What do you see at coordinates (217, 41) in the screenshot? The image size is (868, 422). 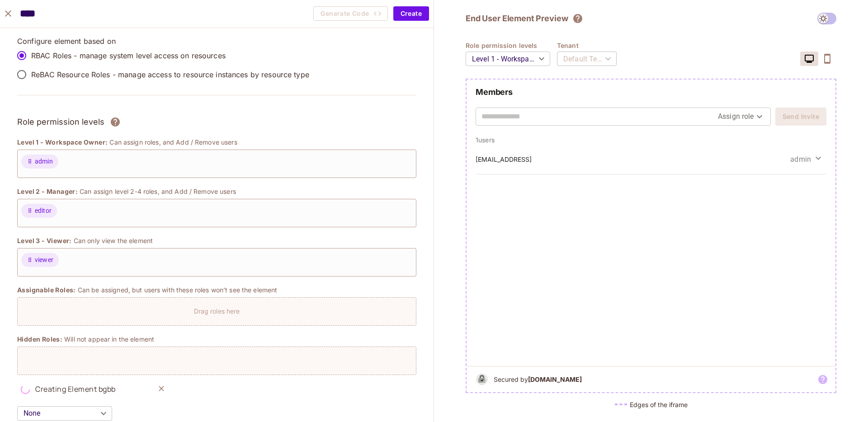 I see `p: Configure element based on` at bounding box center [217, 41].